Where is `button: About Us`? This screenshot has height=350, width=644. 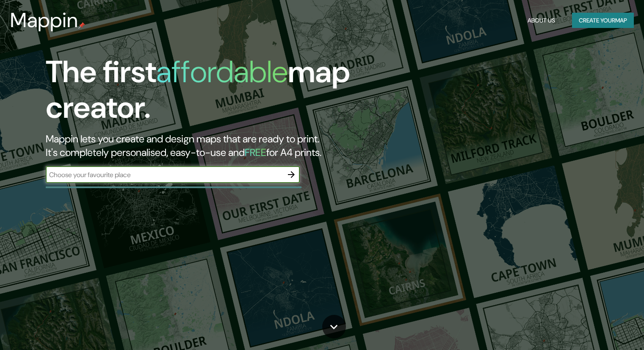 button: About Us is located at coordinates (541, 20).